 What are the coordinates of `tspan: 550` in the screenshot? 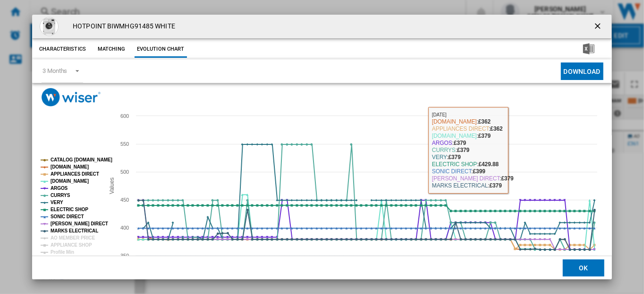 It's located at (124, 144).